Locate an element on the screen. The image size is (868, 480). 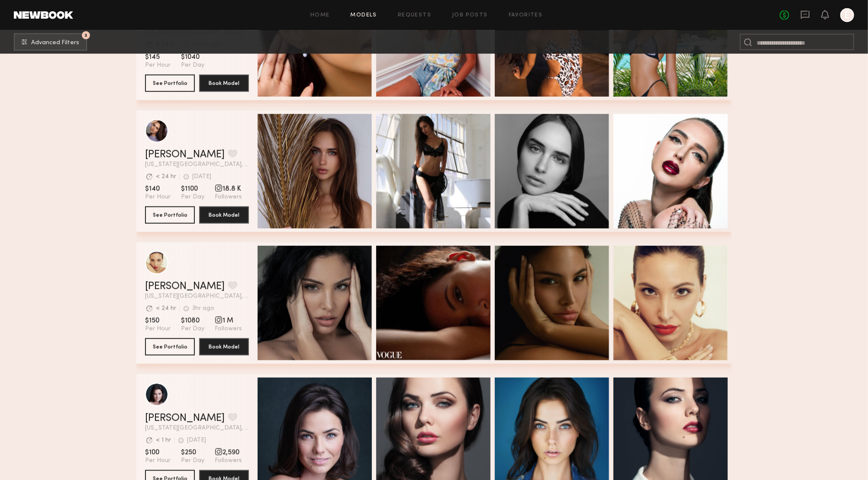
span: $140 is located at coordinates (158, 189).